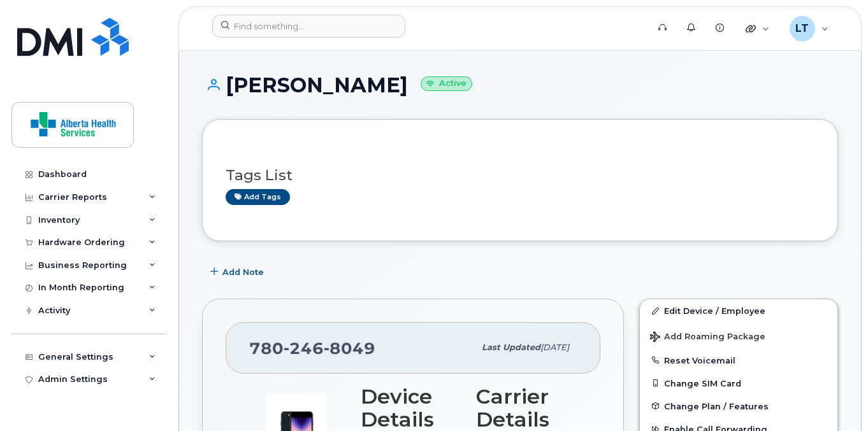  I want to click on button: Change SIM Card, so click(738, 383).